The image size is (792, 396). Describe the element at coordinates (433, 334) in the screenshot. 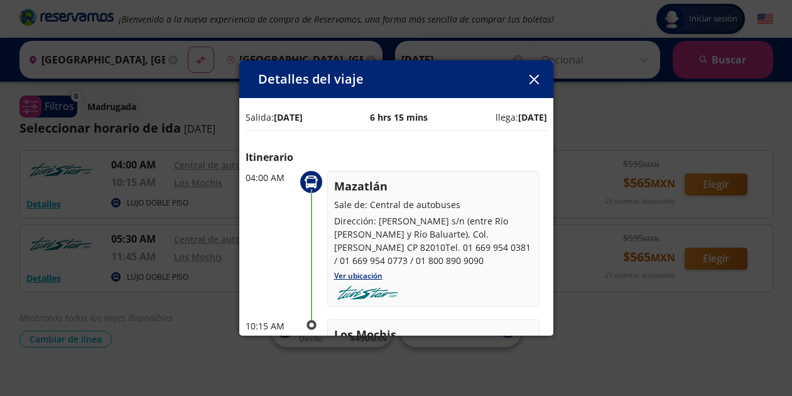

I see `p: Los Mochis` at that location.